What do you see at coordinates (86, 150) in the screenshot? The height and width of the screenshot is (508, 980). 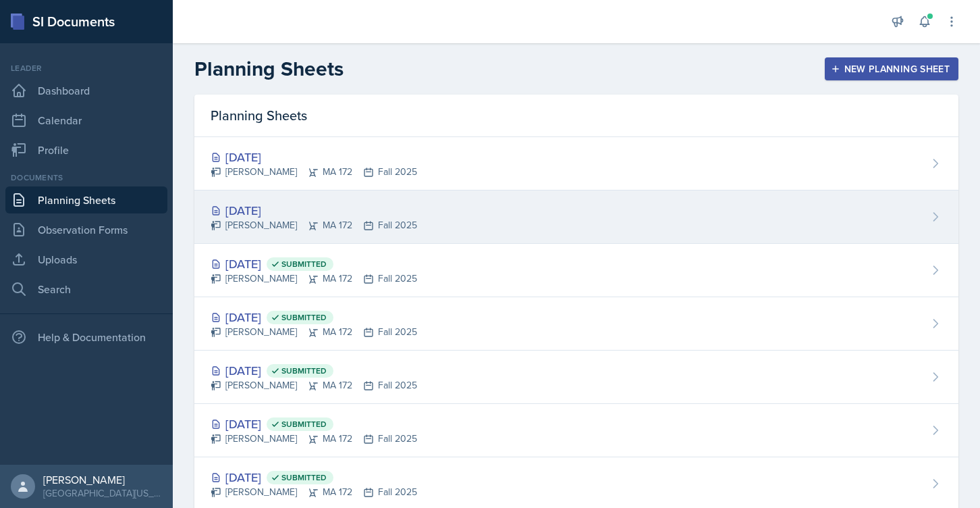 I see `a: Profile` at bounding box center [86, 150].